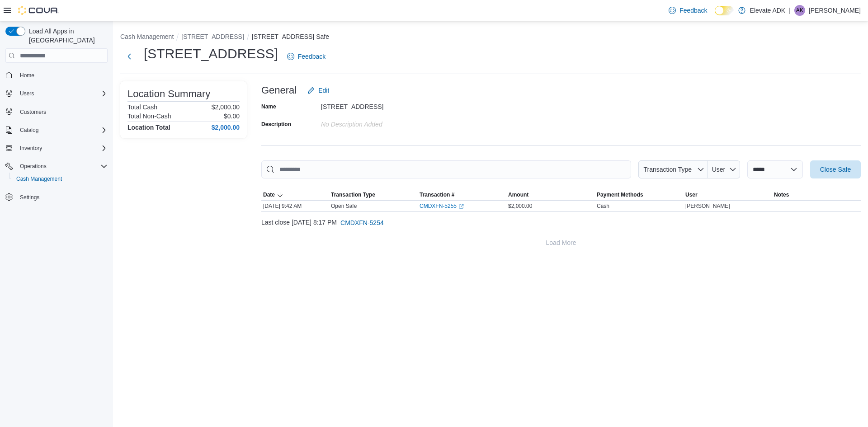 This screenshot has height=427, width=868. Describe the element at coordinates (817, 194) in the screenshot. I see `button: Notes` at that location.